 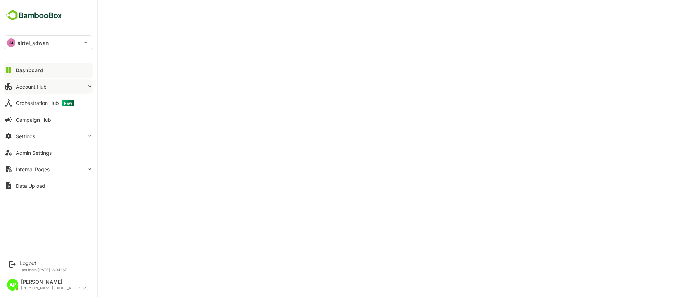 What do you see at coordinates (29, 70) in the screenshot?
I see `div: Dashboard` at bounding box center [29, 70].